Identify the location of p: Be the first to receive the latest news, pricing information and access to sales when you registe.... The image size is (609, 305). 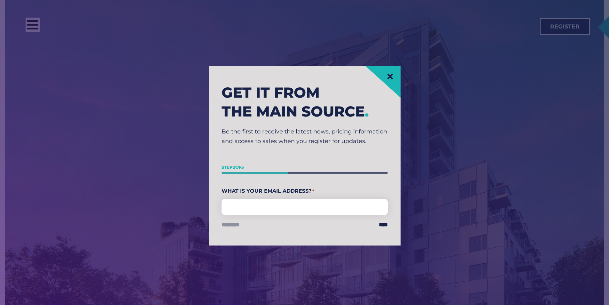
(305, 136).